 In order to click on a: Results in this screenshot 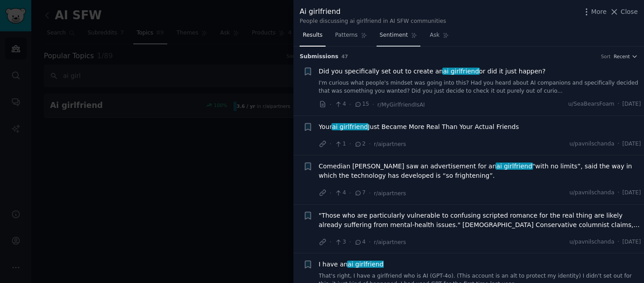, I will do `click(312, 37)`.